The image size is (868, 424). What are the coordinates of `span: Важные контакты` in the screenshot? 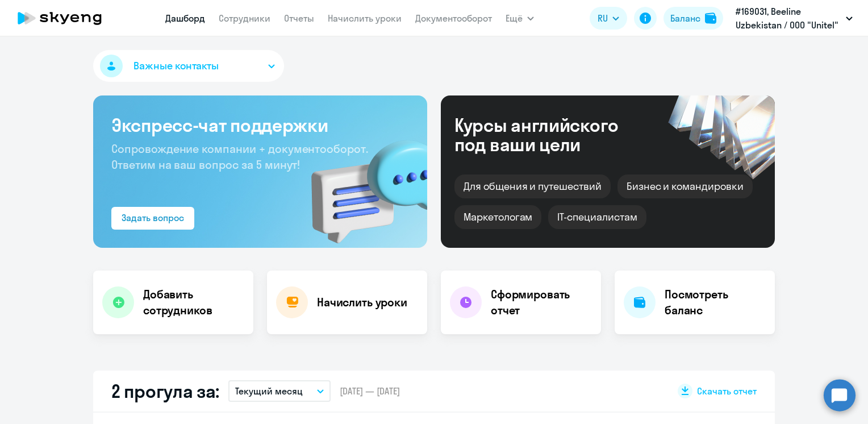 It's located at (176, 66).